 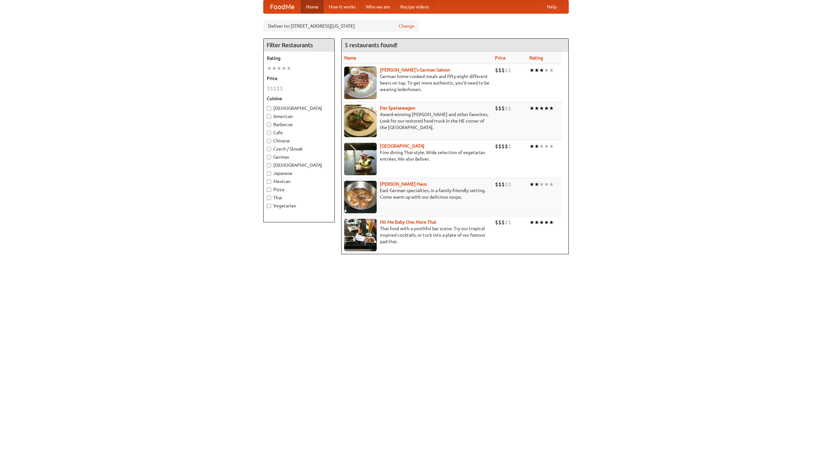 I want to click on input: German, so click(x=269, y=157).